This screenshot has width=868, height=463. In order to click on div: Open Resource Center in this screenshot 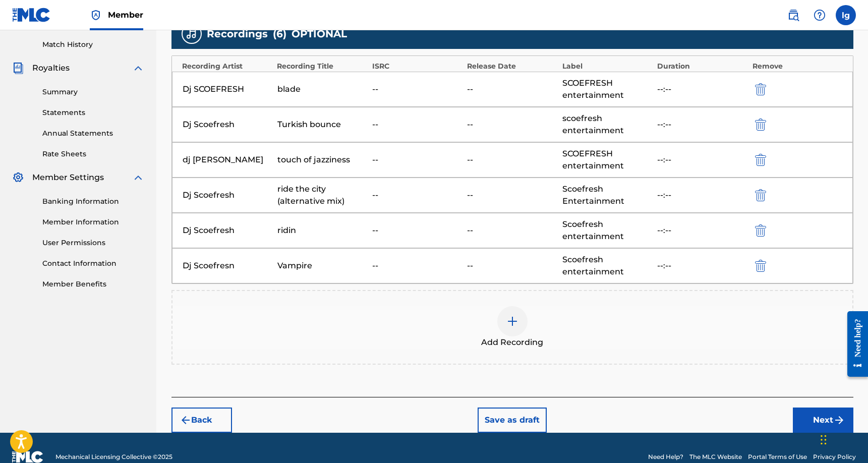, I will do `click(17, 43)`.